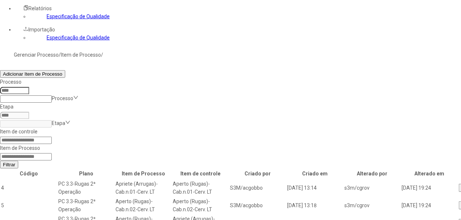  Describe the element at coordinates (258, 173) in the screenshot. I see `th: Criado por` at that location.